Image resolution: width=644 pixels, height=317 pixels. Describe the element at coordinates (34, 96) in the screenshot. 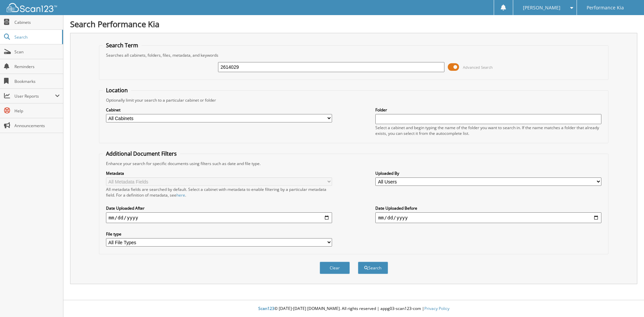

I see `span: User Reports` at that location.